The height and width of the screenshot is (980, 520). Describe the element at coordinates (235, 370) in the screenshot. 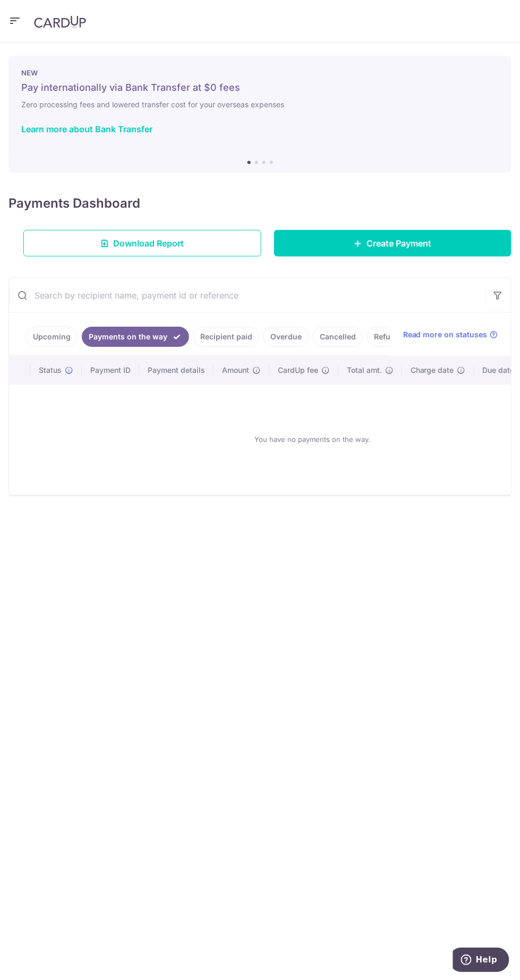

I see `span: Amount` at that location.